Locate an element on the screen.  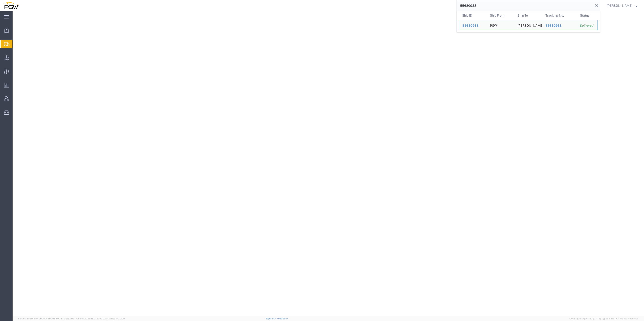
th: Status is located at coordinates (587, 15).